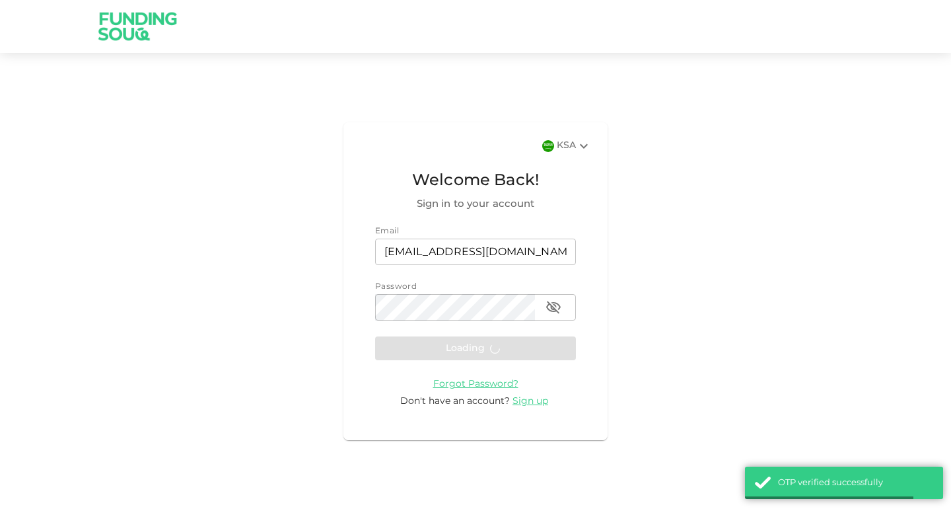  I want to click on span: Sign in to your account, so click(476, 204).